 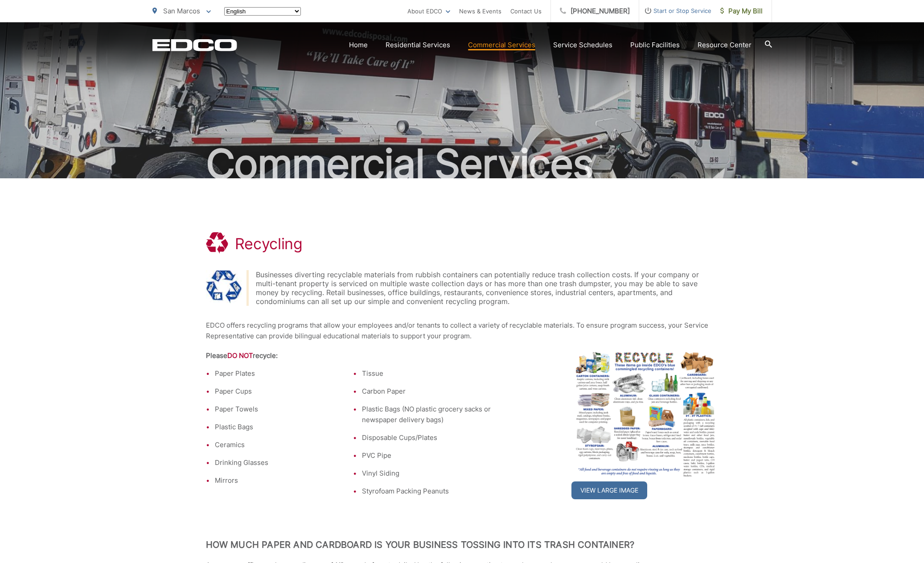 What do you see at coordinates (431, 455) in the screenshot?
I see `li: PVC Pipe` at bounding box center [431, 455].